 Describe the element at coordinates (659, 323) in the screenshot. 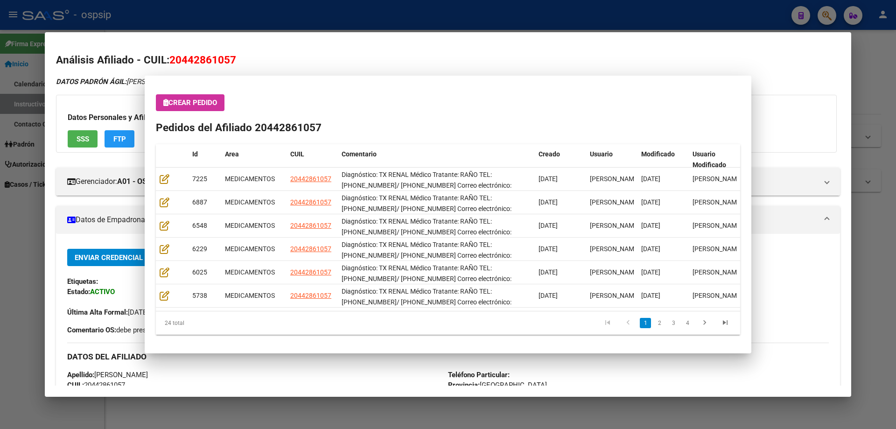

I see `a: 2` at that location.